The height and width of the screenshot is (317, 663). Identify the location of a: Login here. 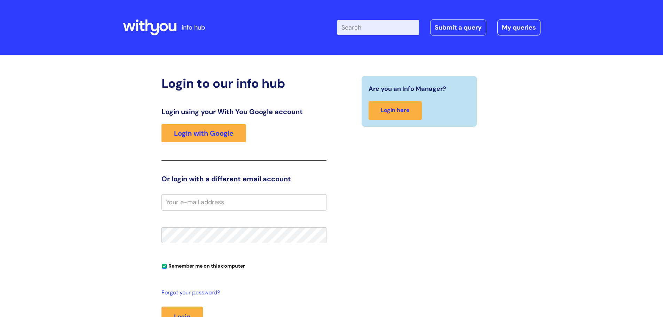
(395, 110).